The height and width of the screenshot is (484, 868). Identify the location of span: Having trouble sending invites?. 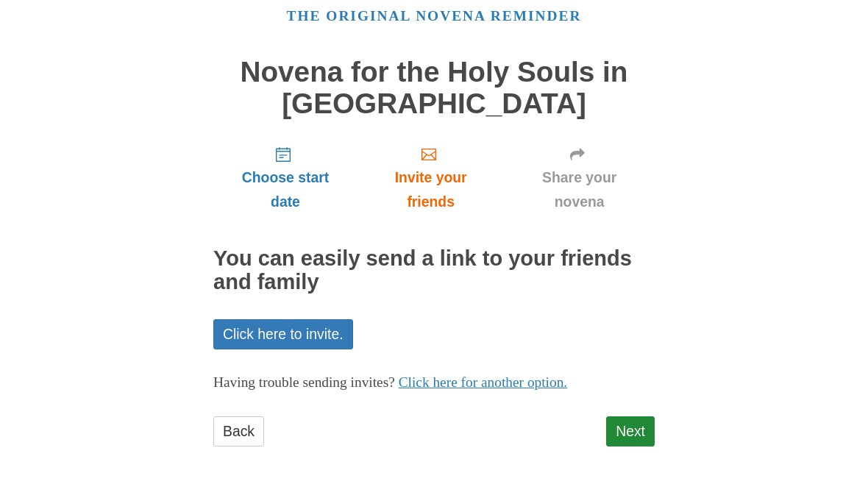
(304, 381).